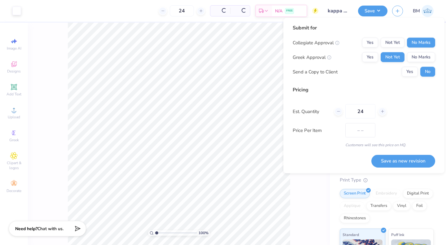 The image size is (446, 245). What do you see at coordinates (50, 228) in the screenshot?
I see `span: Chat with us.` at bounding box center [50, 228].